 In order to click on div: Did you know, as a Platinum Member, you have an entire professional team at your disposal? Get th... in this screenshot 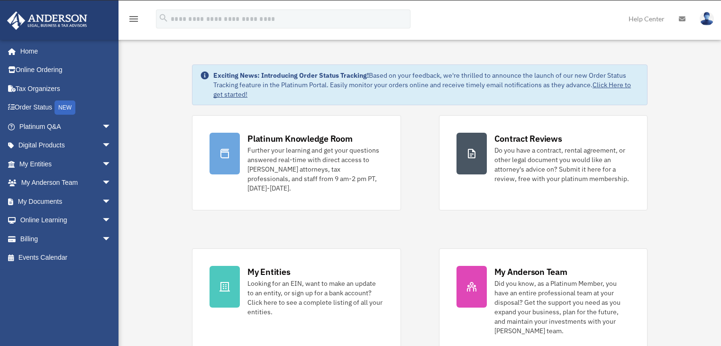, I will do `click(562, 307)`.